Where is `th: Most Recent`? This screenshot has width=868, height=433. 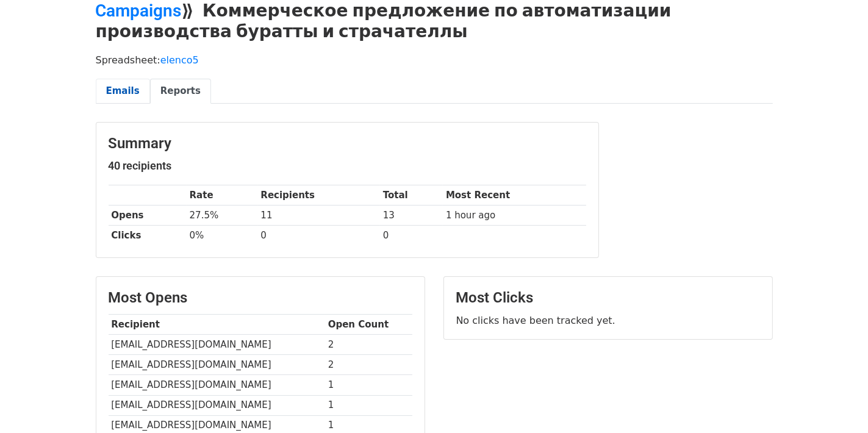 th: Most Recent is located at coordinates (514, 195).